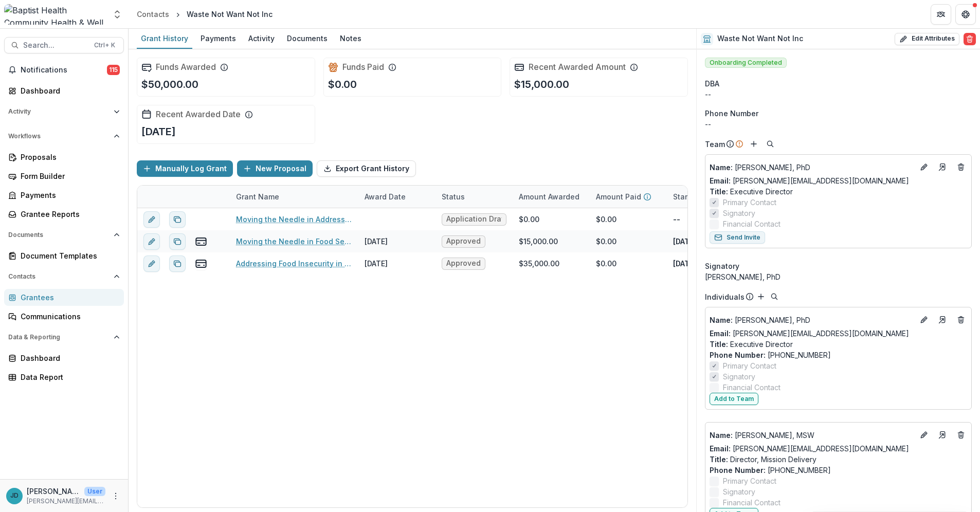 The height and width of the screenshot is (512, 980). Describe the element at coordinates (201, 242) in the screenshot. I see `button: view-payments` at that location.